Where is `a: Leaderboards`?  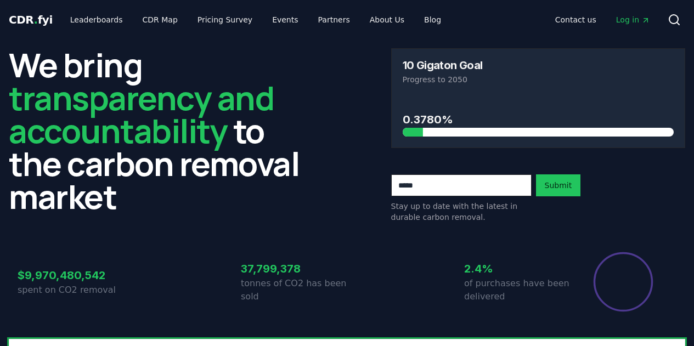 a: Leaderboards is located at coordinates (97, 20).